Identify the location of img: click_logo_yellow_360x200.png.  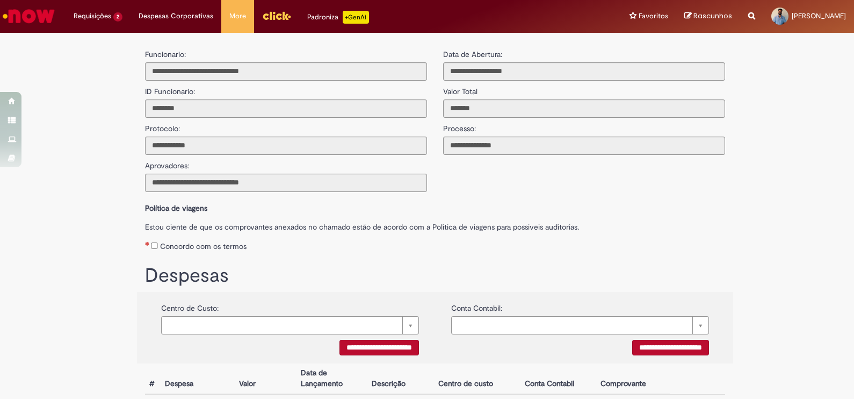
(277, 16).